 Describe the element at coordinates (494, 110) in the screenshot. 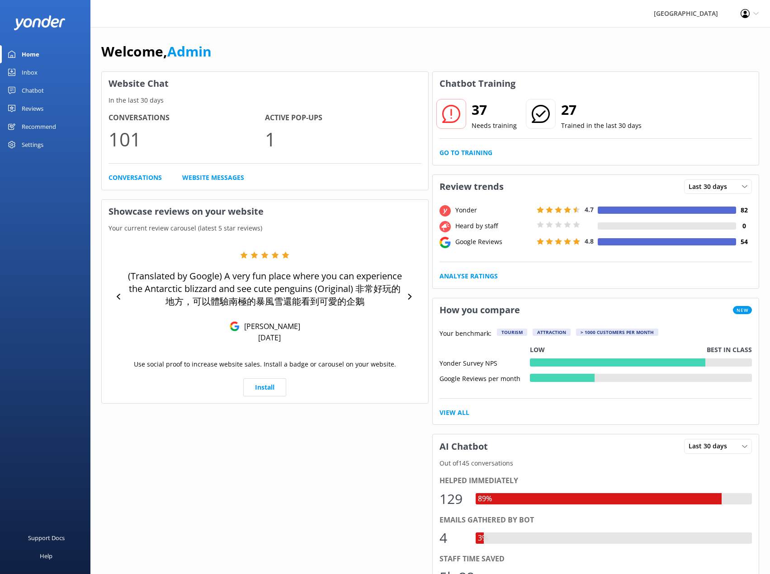

I see `h2: 37` at that location.